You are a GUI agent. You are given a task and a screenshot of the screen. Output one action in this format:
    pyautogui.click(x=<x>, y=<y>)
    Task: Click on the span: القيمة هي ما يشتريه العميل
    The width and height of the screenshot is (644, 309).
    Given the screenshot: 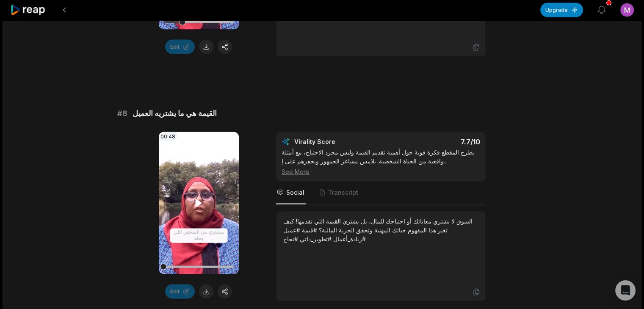 What is the action you would take?
    pyautogui.click(x=174, y=114)
    